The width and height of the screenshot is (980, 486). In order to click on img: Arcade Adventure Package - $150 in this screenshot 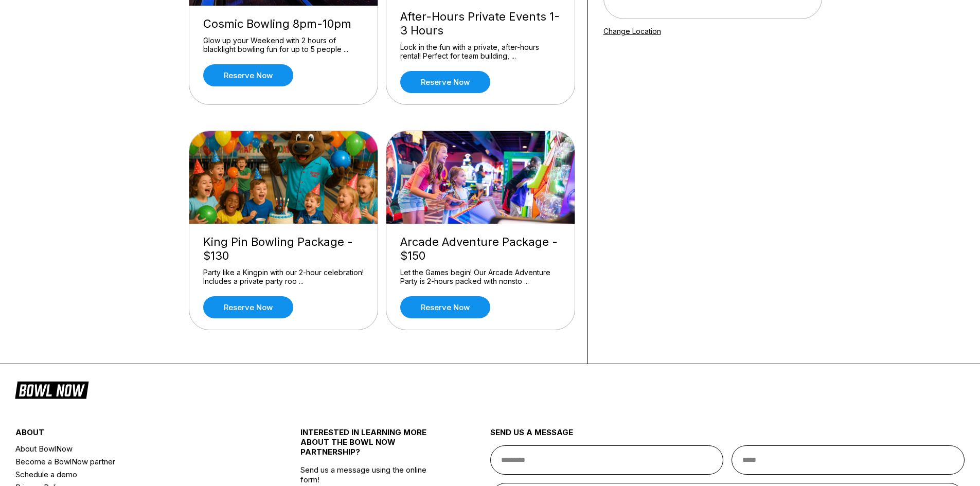, I will do `click(481, 178)`.